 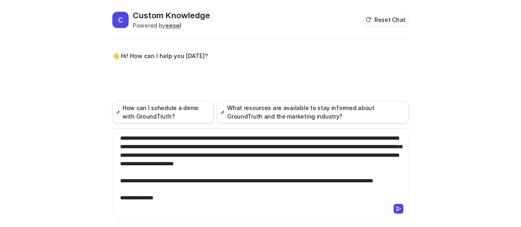 I want to click on b: eesel, so click(x=173, y=25).